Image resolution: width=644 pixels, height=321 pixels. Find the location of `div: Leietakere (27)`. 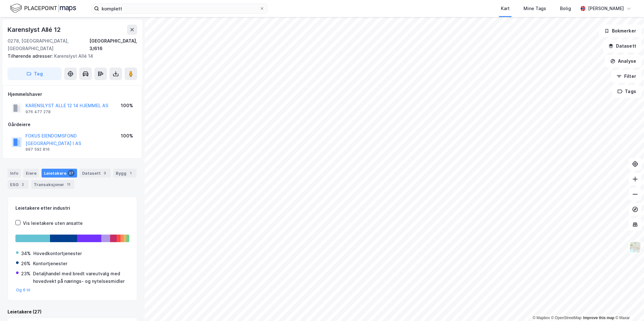

div: Leietakere (27) is located at coordinates (73, 312).